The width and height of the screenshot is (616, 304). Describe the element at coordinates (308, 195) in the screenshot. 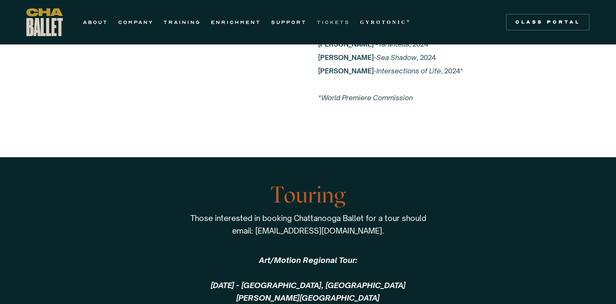

I see `h3: Touring` at that location.